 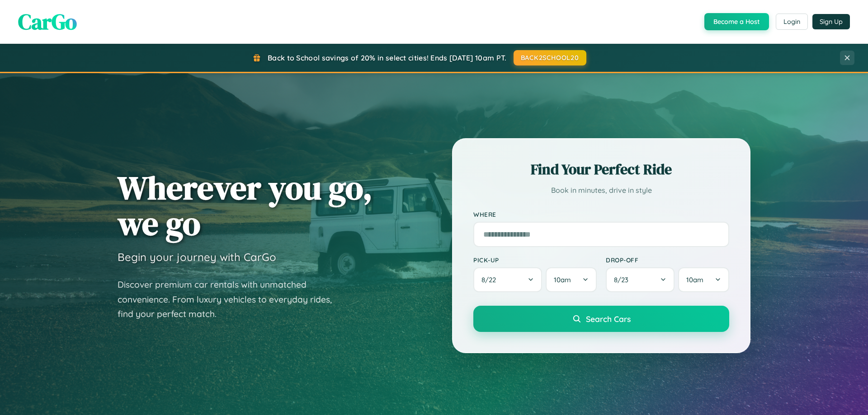 What do you see at coordinates (601, 319) in the screenshot?
I see `button: Search Cars` at bounding box center [601, 319].